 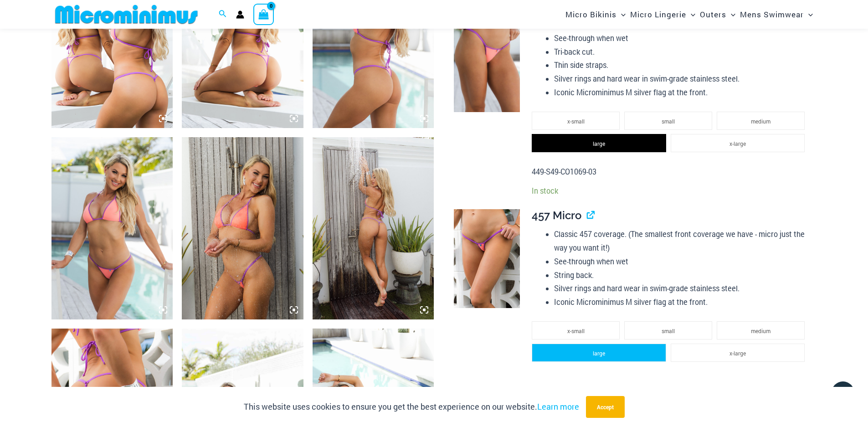 I want to click on a: Micro BikinisMenu ToggleMenu Toggle, so click(x=596, y=14).